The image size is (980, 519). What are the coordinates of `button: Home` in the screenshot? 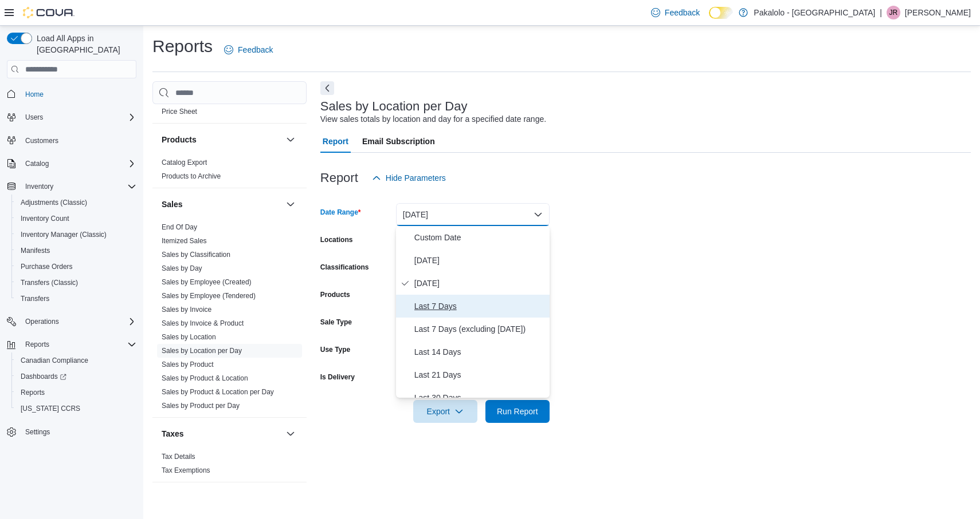 It's located at (72, 93).